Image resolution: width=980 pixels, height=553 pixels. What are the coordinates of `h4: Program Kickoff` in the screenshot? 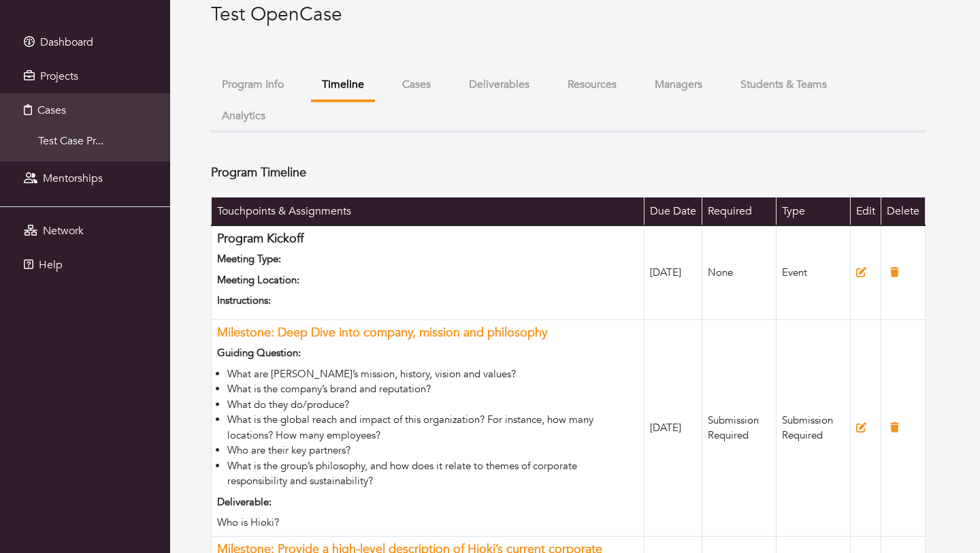 It's located at (427, 239).